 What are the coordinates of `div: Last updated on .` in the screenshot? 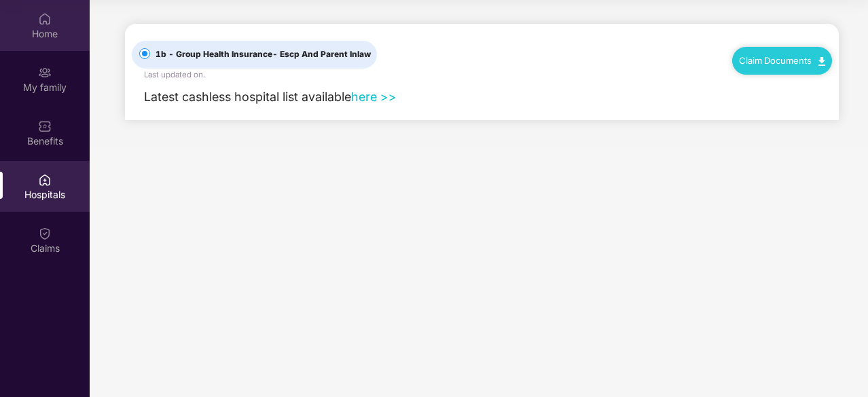 It's located at (174, 75).